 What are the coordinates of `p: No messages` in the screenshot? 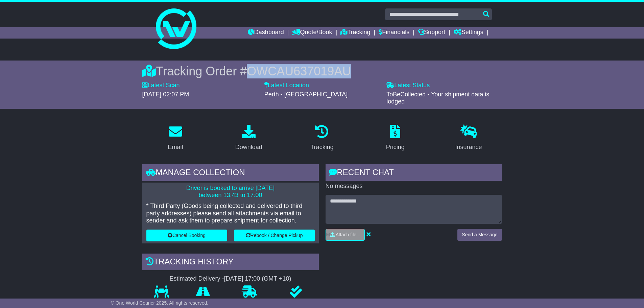 It's located at (414, 186).